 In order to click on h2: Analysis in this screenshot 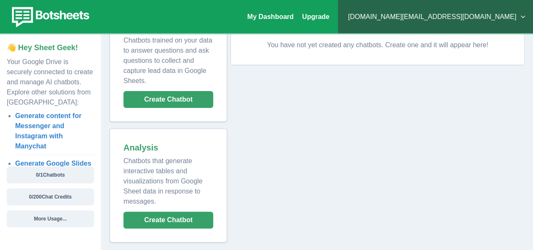, I will do `click(168, 148)`.